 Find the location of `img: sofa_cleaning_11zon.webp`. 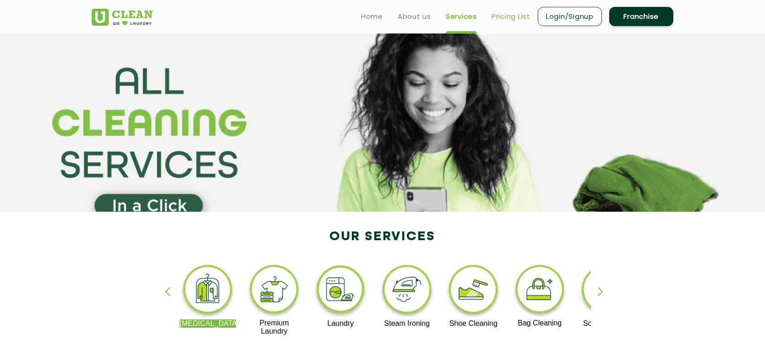

img: sofa_cleaning_11zon.webp is located at coordinates (606, 291).